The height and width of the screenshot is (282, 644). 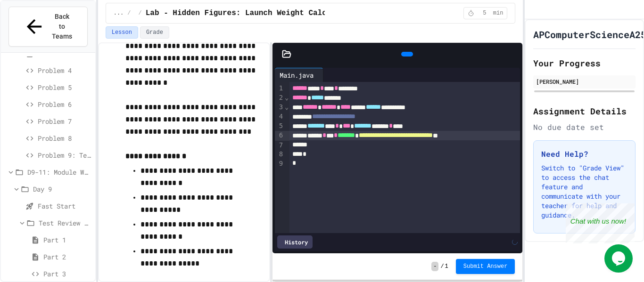 I want to click on div: 9, so click(x=280, y=164).